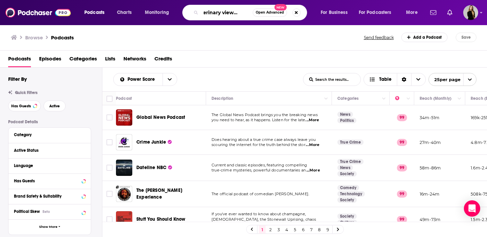  What do you see at coordinates (270, 230) in the screenshot?
I see `a: 2` at bounding box center [270, 230].